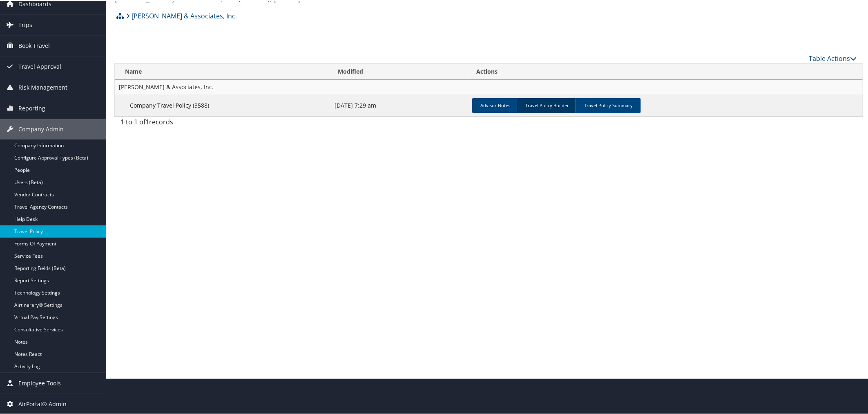 The height and width of the screenshot is (414, 868). I want to click on a: Table Actions, so click(833, 58).